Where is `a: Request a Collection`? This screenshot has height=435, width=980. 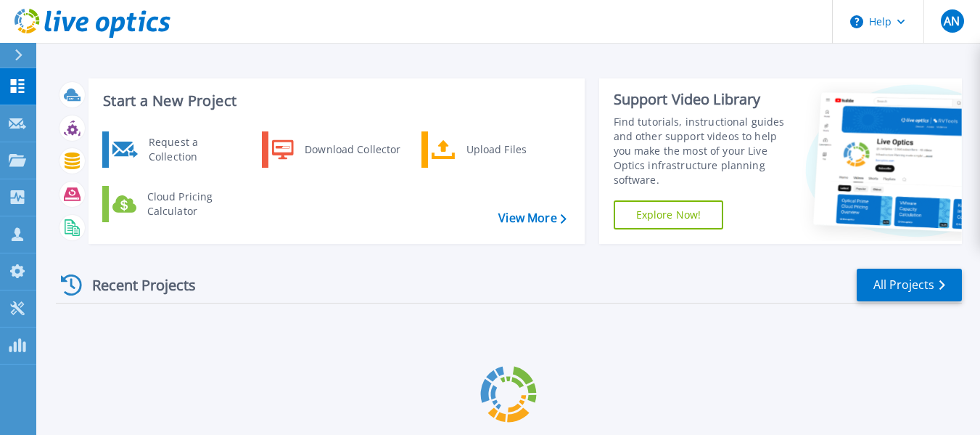
a: Request a Collection is located at coordinates (176, 149).